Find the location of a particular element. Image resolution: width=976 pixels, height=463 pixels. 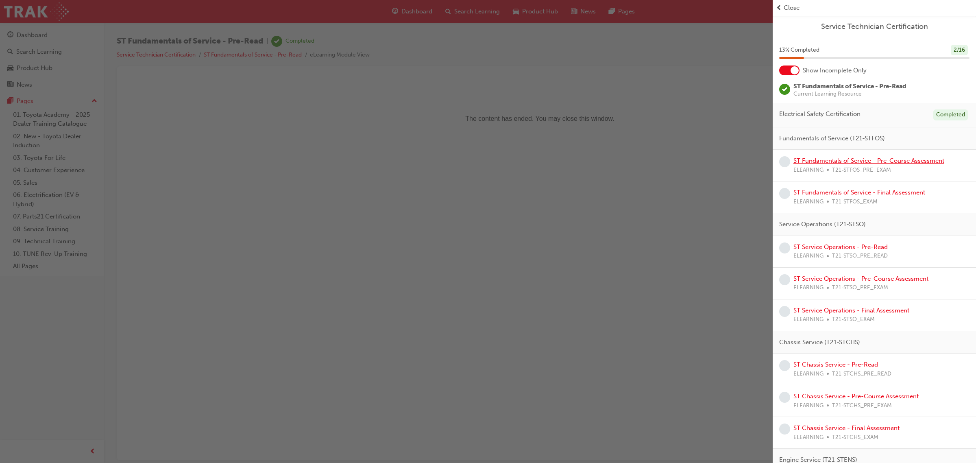

a: ST Service Operations - Final Assessment is located at coordinates (851, 310).